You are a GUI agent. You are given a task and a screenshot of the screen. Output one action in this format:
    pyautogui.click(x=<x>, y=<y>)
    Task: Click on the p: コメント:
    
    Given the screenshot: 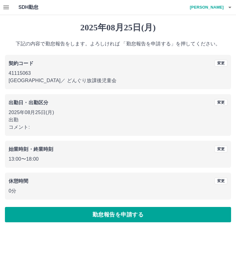 What is the action you would take?
    pyautogui.click(x=118, y=127)
    